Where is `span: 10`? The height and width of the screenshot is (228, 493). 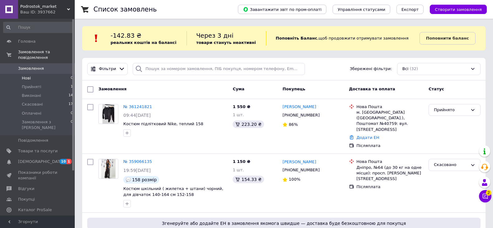 span: 10 is located at coordinates (63, 161).